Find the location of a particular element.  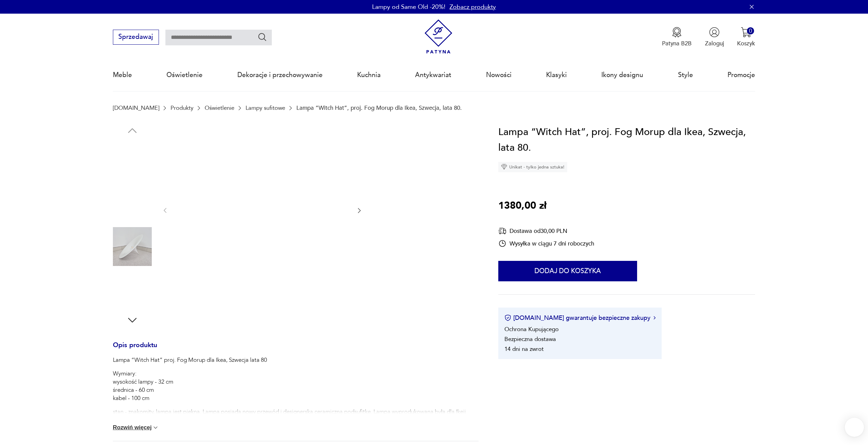

a: Ikona medaluPatyna B2B is located at coordinates (676, 37).